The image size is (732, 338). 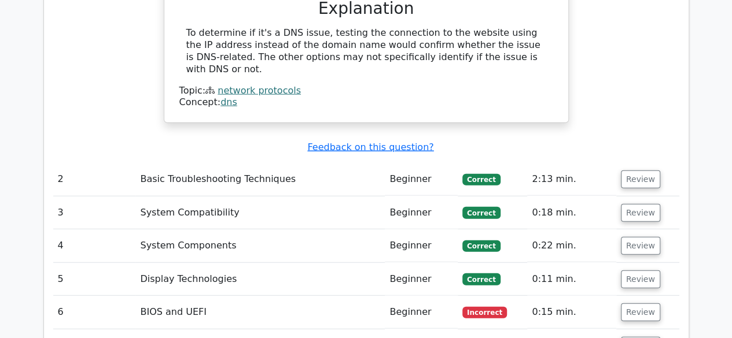 I want to click on td: 0:15 min., so click(x=571, y=312).